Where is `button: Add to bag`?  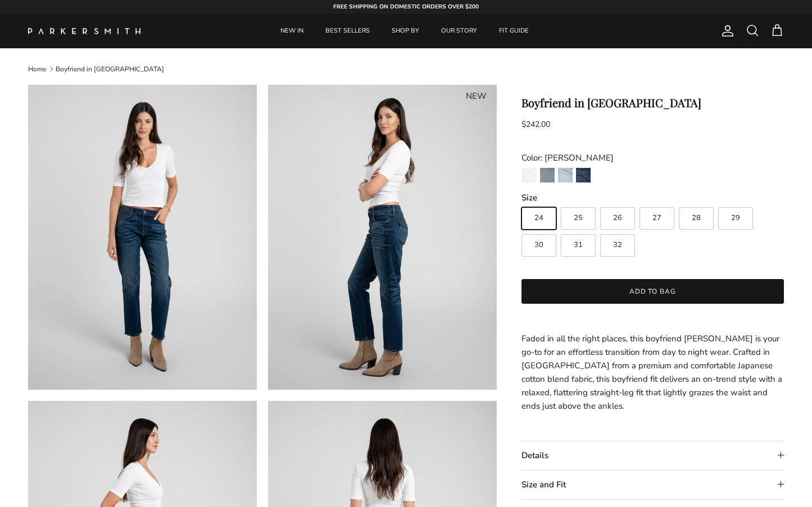
button: Add to bag is located at coordinates (652, 292).